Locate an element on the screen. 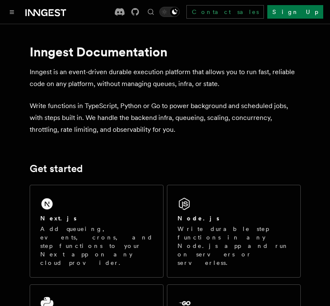 The width and height of the screenshot is (330, 306). p: Add queueing, events, crons, and step functions to your Next app on any cloud provider. is located at coordinates (97, 246).